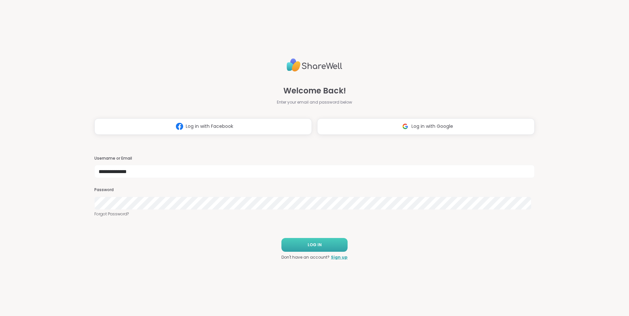 This screenshot has width=629, height=316. Describe the element at coordinates (315, 245) in the screenshot. I see `button: LOG IN` at that location.